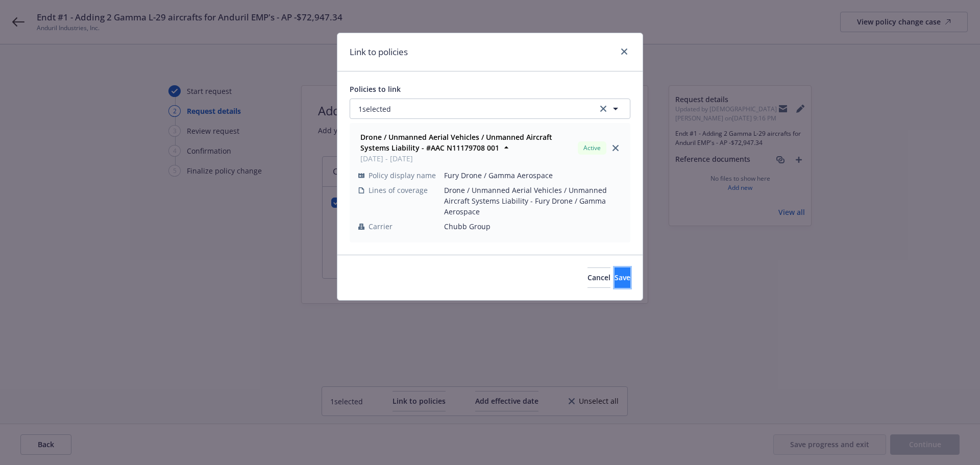  What do you see at coordinates (598, 278) in the screenshot?
I see `button: Cancel` at bounding box center [598, 278].